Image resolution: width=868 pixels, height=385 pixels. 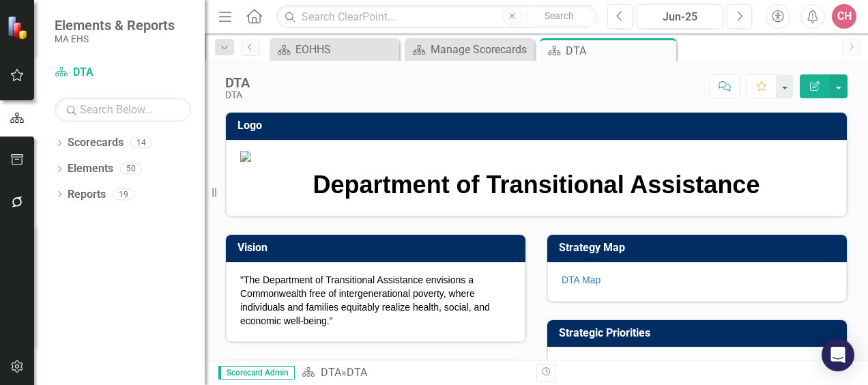 I want to click on div: 14, so click(x=141, y=142).